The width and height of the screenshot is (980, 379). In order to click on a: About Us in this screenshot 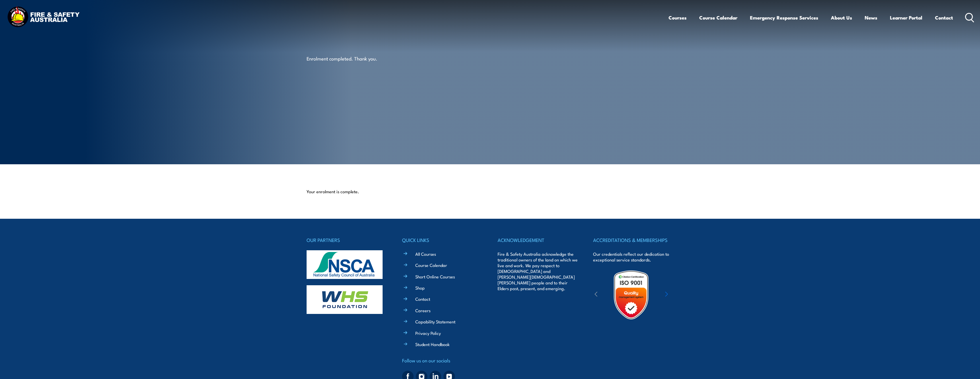, I will do `click(841, 18)`.